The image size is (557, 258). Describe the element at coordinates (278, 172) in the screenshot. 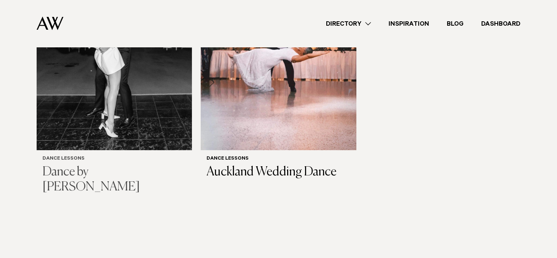

I see `h3: Auckland Wedding Dance` at that location.